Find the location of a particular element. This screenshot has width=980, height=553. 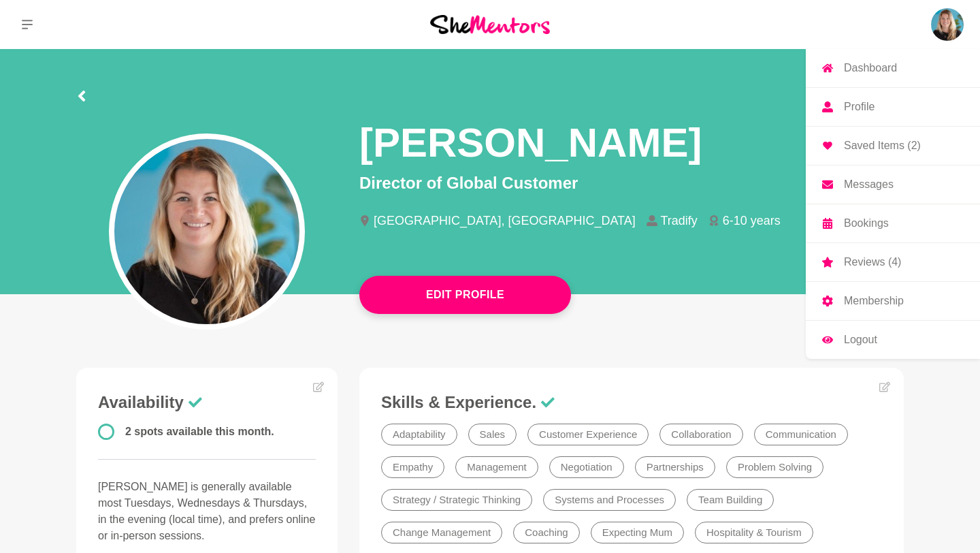

p: Dashboard is located at coordinates (870, 68).